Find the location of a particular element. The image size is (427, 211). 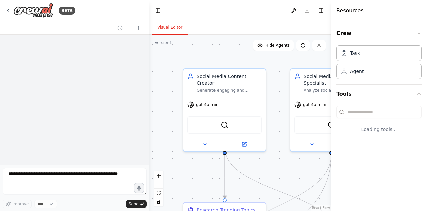

button: fit view is located at coordinates (159, 193).